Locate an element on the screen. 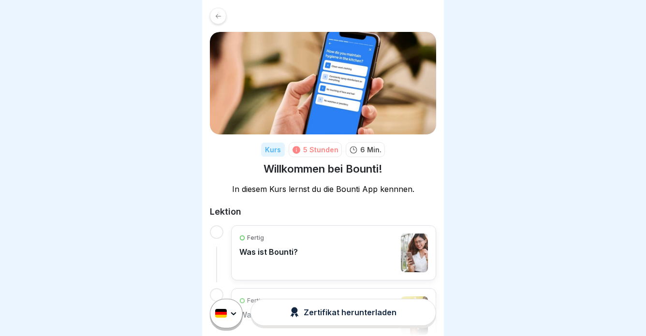 Image resolution: width=646 pixels, height=336 pixels. img: de.svg is located at coordinates (221, 314).